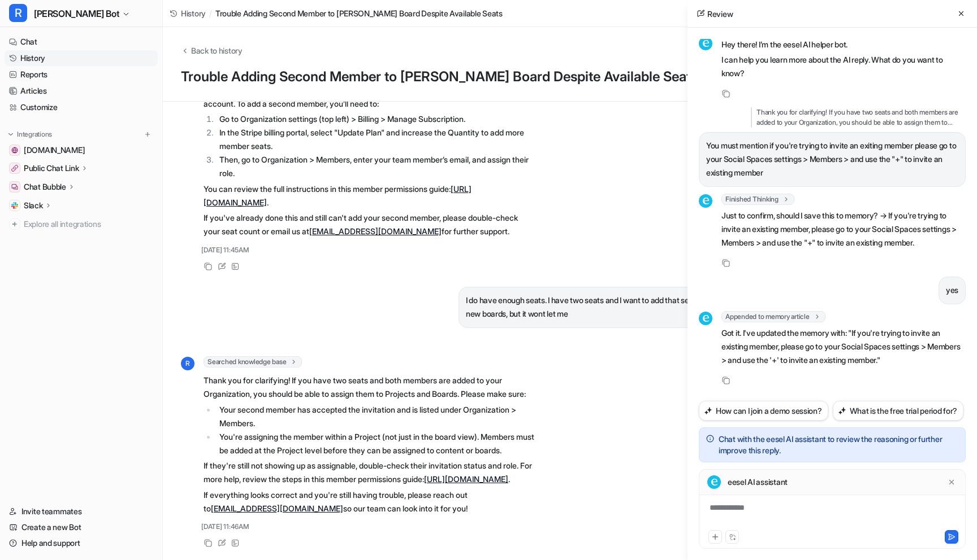  Describe the element at coordinates (15, 225) in the screenshot. I see `img: explore all integrations` at that location.